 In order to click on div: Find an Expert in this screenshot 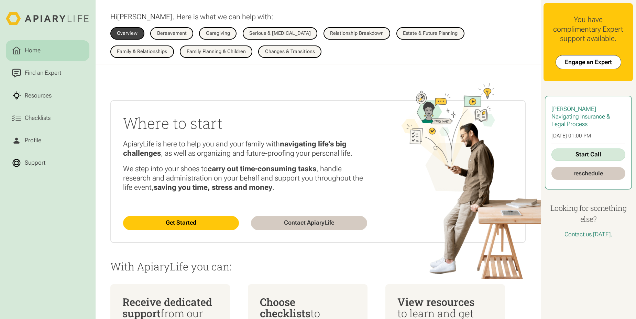, I will do `click(43, 73)`.